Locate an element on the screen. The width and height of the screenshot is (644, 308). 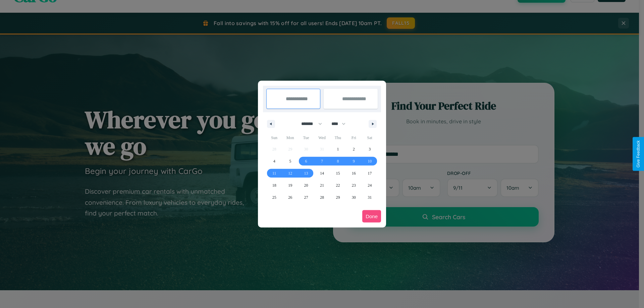
button: 15 is located at coordinates (338, 173).